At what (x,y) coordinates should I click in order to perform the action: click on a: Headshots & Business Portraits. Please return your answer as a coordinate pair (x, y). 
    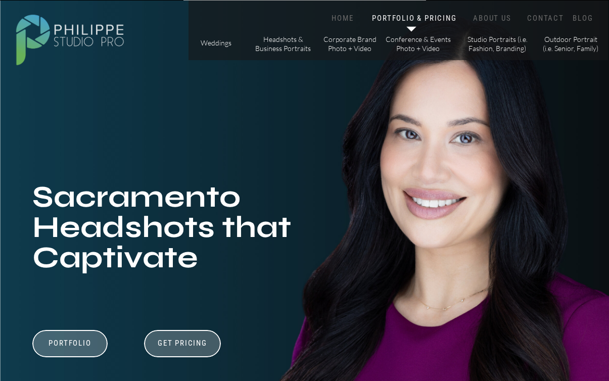
    Looking at the image, I should click on (283, 43).